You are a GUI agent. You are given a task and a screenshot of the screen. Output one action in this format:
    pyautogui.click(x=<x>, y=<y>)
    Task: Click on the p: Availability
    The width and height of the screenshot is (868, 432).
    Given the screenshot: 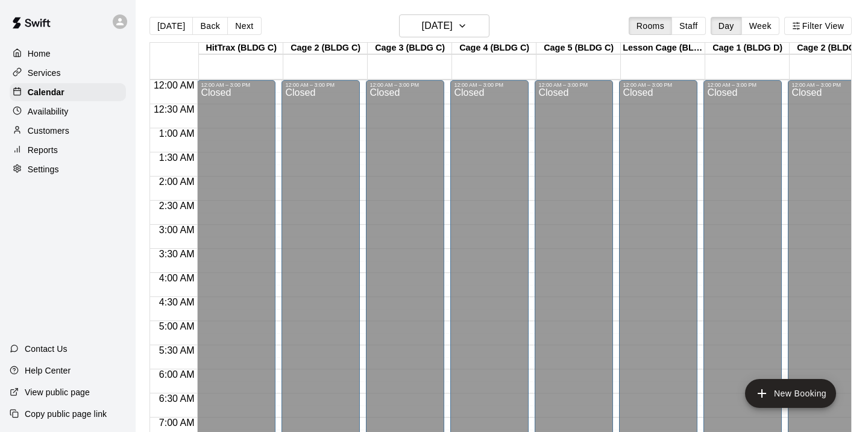 What is the action you would take?
    pyautogui.click(x=48, y=111)
    